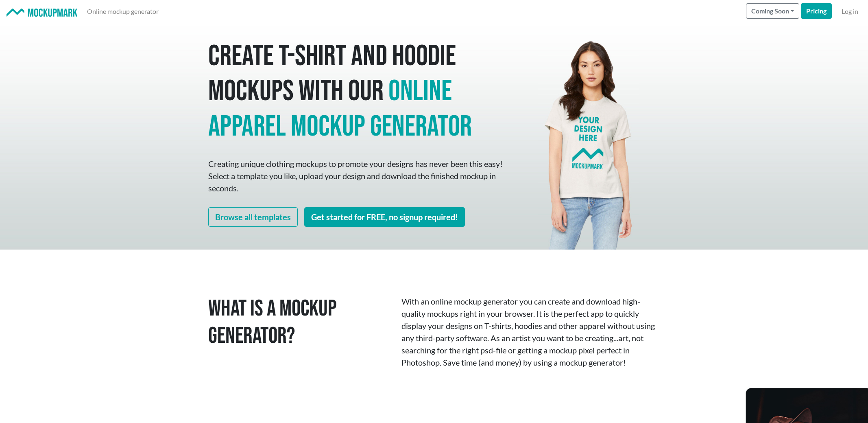 The height and width of the screenshot is (423, 868). What do you see at coordinates (357, 176) in the screenshot?
I see `p: Creating unique clothing mockups to promote your designs has never been this easy! Select a templ...` at bounding box center [357, 176].